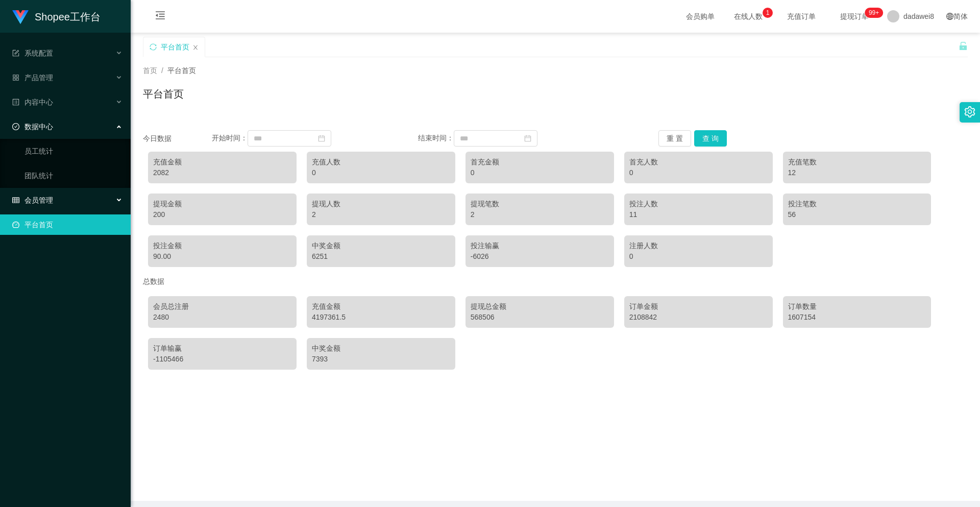 This screenshot has width=980, height=507. I want to click on span: 会员管理, so click(32, 200).